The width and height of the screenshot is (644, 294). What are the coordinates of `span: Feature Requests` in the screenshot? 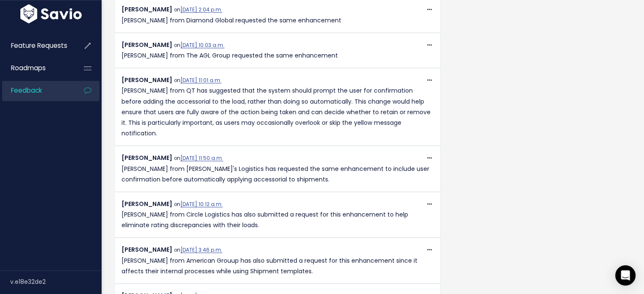 It's located at (39, 45).